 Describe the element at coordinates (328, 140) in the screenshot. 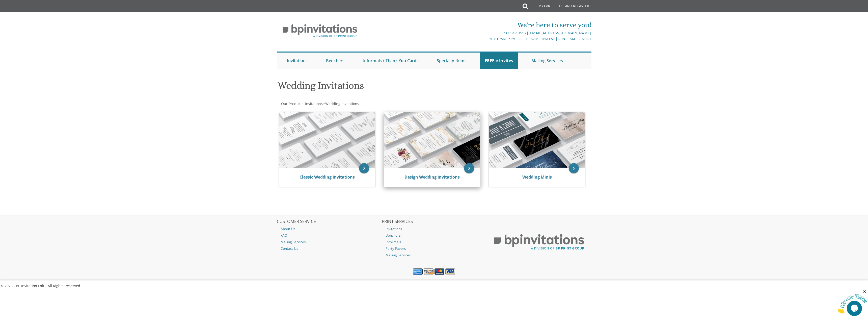

I see `img: Classic Wedding Invitations` at that location.